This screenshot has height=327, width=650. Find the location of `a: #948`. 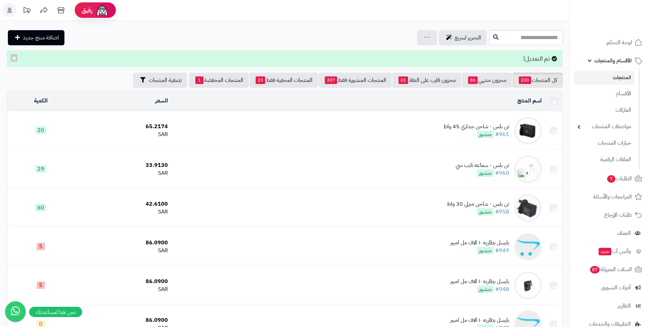

a: #948 is located at coordinates (502, 289).